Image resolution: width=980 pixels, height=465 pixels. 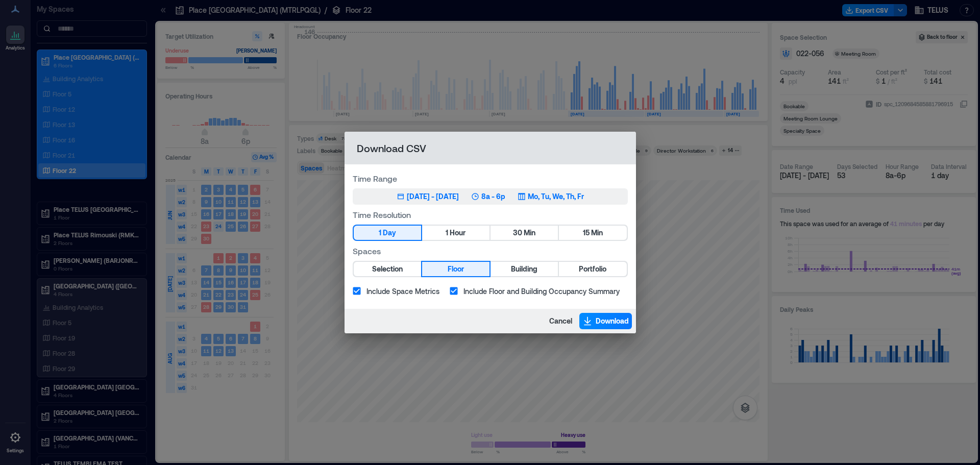 I want to click on span: Portfolio, so click(x=593, y=269).